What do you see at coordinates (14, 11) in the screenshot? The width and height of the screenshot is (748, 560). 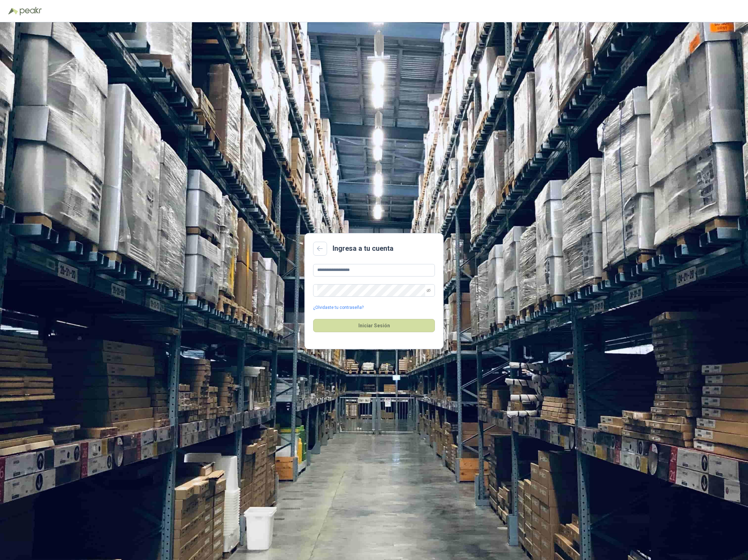 I see `img: Logo` at bounding box center [14, 11].